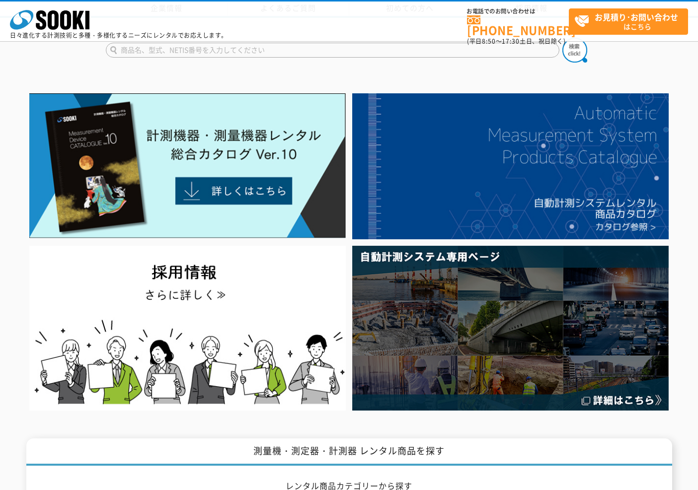 The image size is (698, 490). I want to click on h1: 測量機・測定器・計測器 レンタル商品を探す, so click(349, 452).